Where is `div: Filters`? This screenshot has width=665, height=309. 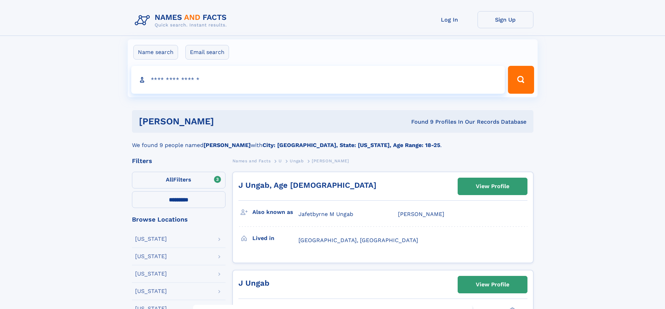 div: Filters is located at coordinates (179, 161).